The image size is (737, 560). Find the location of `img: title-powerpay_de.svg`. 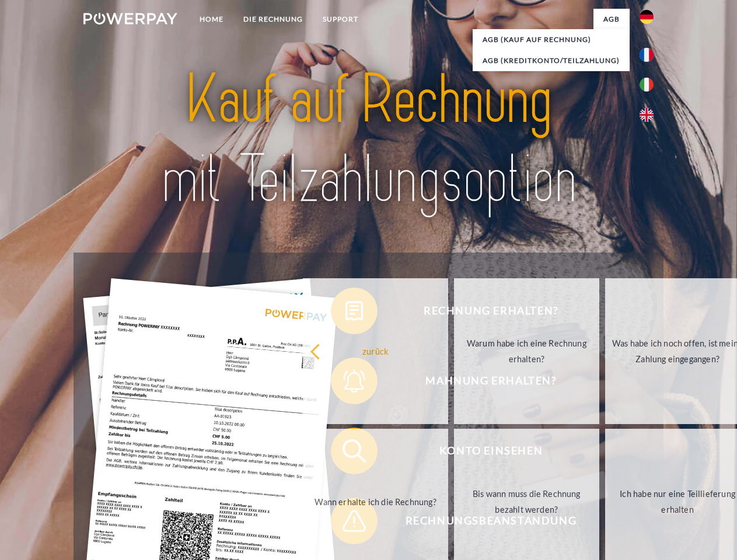

img: title-powerpay_de.svg is located at coordinates (368, 139).